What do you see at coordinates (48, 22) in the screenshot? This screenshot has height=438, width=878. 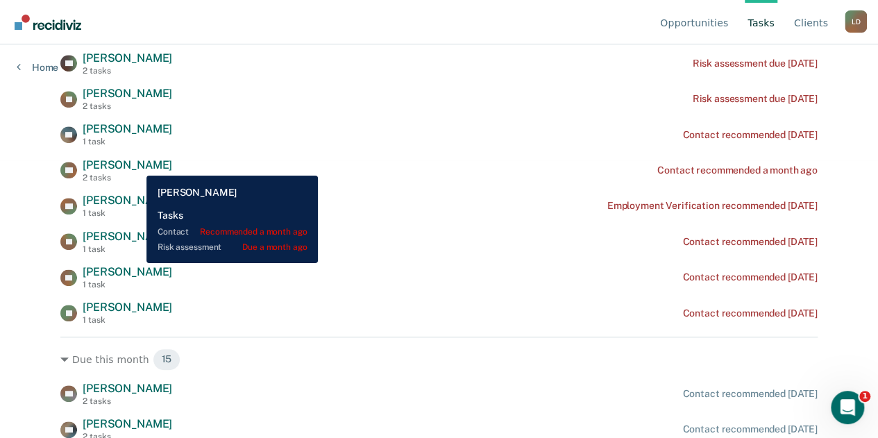 I see `img: Recidiviz` at bounding box center [48, 22].